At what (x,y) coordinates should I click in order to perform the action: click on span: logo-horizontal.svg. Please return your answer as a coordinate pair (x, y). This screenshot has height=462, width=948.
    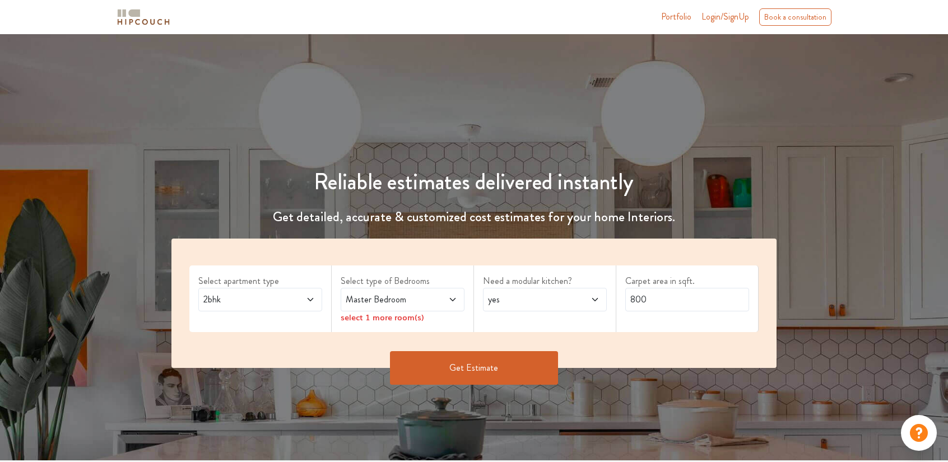
    Looking at the image, I should click on (143, 17).